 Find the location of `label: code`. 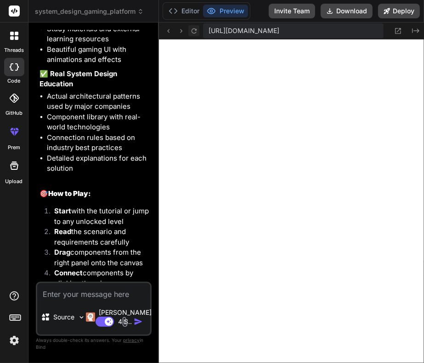

label: code is located at coordinates (14, 81).